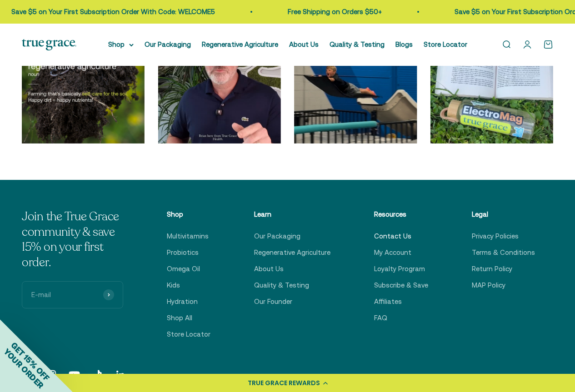 The width and height of the screenshot is (575, 392). I want to click on p: Save $5 on Your First Subscription Order With Code: WELCOME5, so click(111, 12).